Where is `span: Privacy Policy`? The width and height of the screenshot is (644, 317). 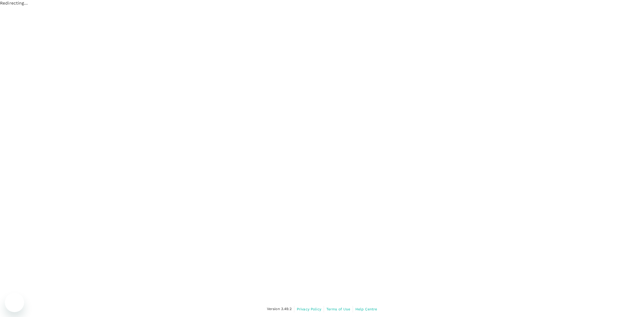 span: Privacy Policy is located at coordinates (309, 309).